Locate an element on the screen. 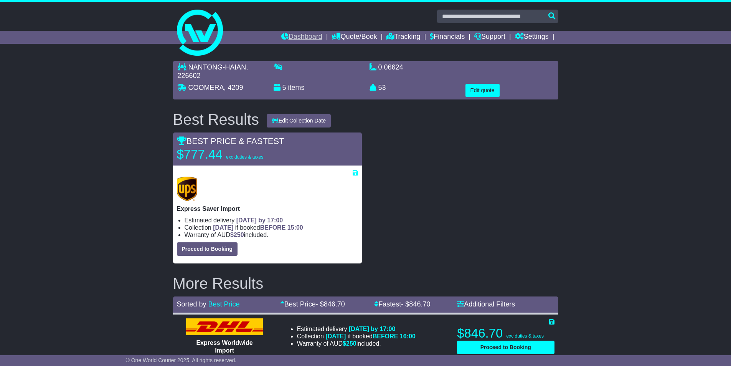 The height and width of the screenshot is (366, 731). span: 16:00 is located at coordinates (408, 336).